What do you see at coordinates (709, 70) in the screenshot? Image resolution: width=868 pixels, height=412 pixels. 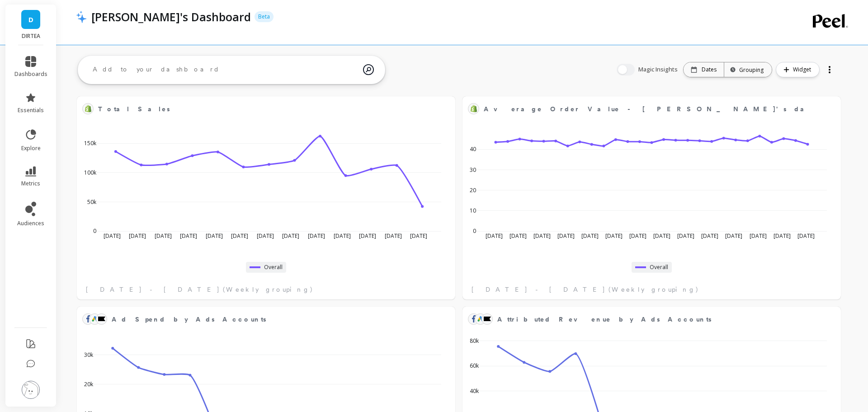 I see `p: Dates` at bounding box center [709, 70].